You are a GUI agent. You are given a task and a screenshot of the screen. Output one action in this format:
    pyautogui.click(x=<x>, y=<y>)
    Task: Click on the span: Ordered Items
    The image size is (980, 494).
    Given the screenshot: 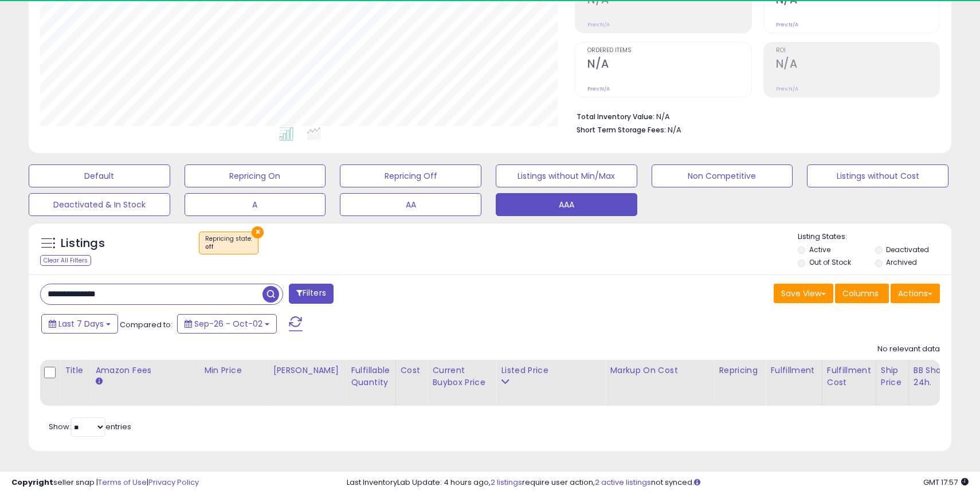 What is the action you would take?
    pyautogui.click(x=669, y=50)
    